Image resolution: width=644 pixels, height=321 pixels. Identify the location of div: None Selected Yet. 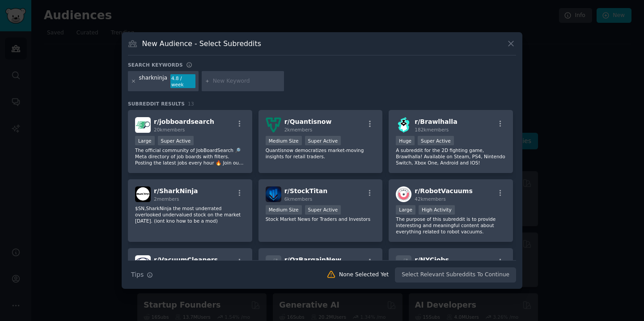
(363, 275).